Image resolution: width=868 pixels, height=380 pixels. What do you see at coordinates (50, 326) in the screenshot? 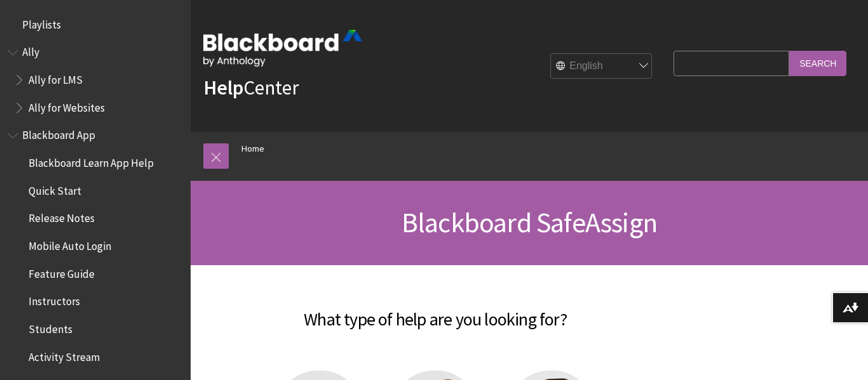
I see `span: Students` at bounding box center [50, 326].